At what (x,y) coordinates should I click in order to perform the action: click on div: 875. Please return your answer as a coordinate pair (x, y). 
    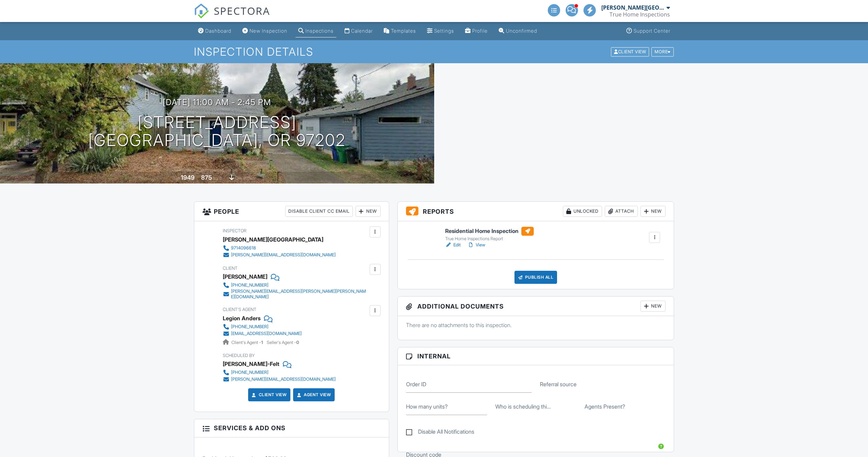
    Looking at the image, I should click on (206, 177).